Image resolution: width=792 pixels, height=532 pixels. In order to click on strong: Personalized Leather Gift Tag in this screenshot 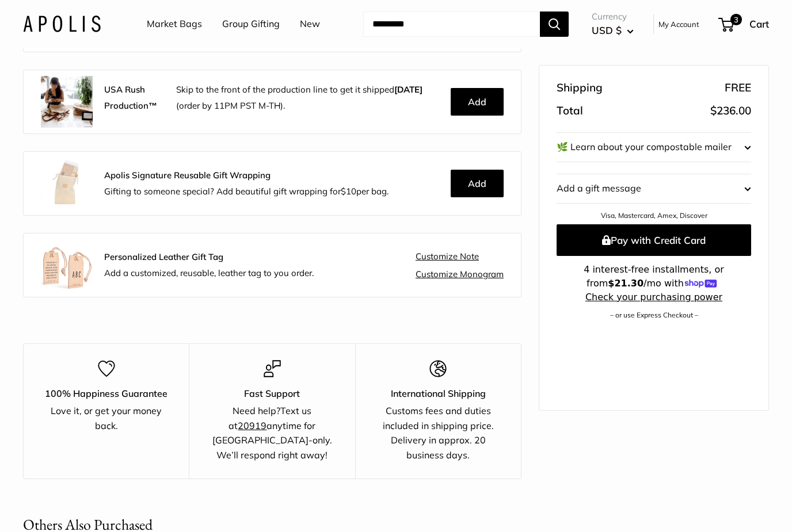, I will do `click(163, 257)`.